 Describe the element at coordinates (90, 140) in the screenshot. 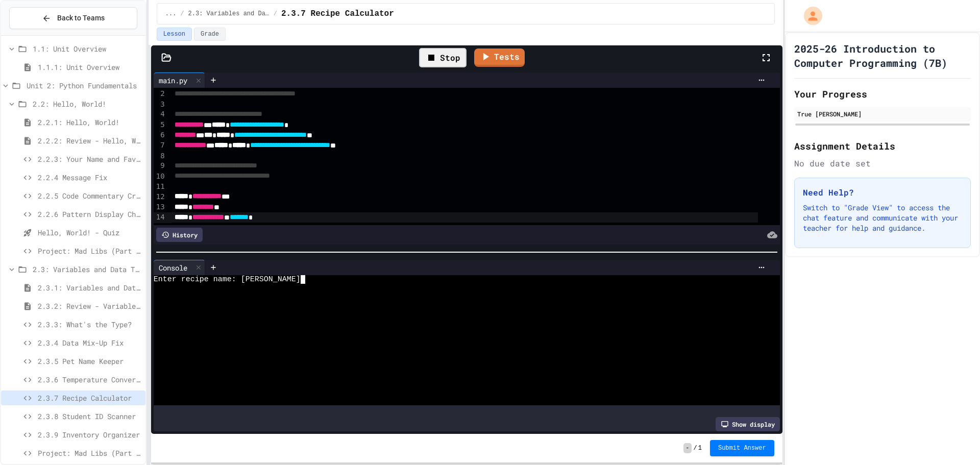

I see `span: 2.2.2: Review - Hello, World!` at that location.